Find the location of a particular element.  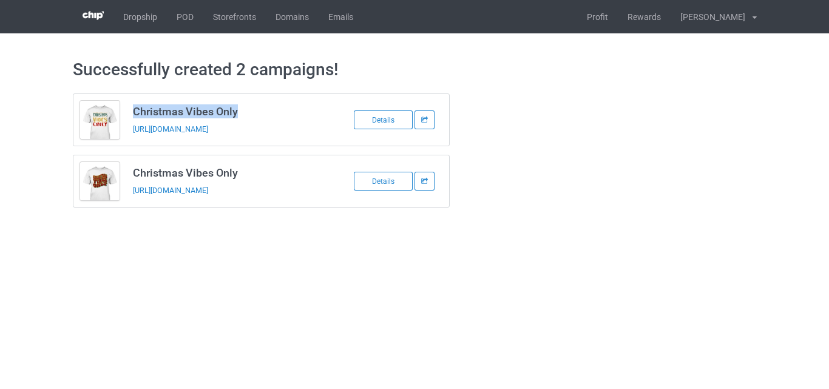

h1: Successfully created 2 campaigns! is located at coordinates (415, 70).